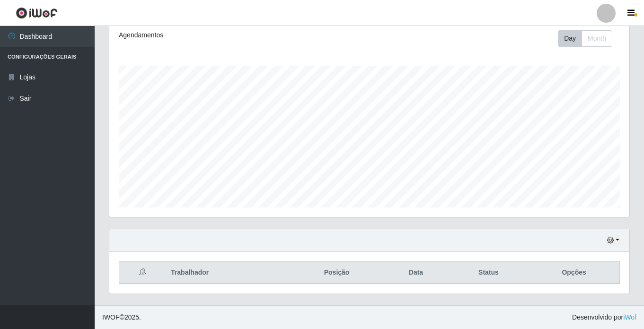  I want to click on div: Agendamentos, so click(219, 35).